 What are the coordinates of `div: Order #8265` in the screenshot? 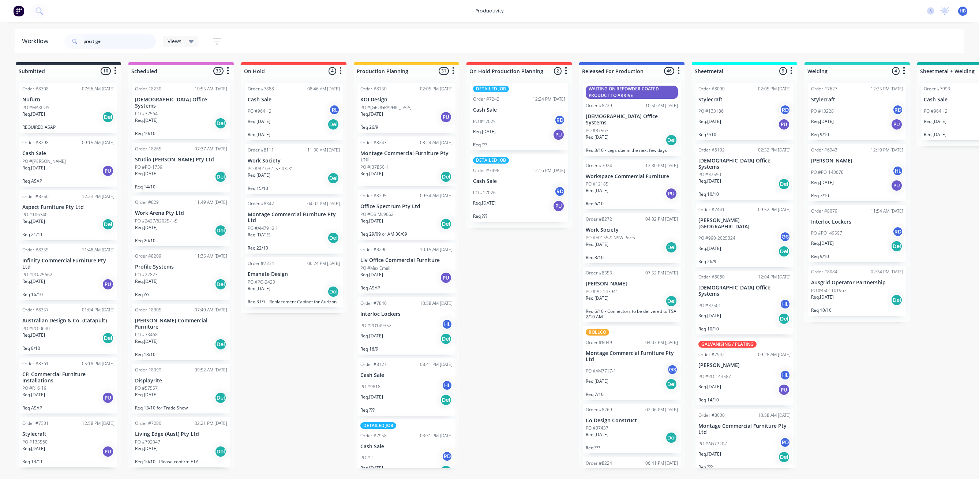 It's located at (148, 149).